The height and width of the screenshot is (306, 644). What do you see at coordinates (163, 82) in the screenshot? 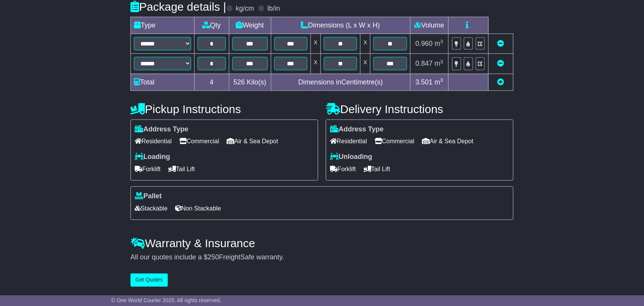
I see `td: Total` at bounding box center [163, 82].